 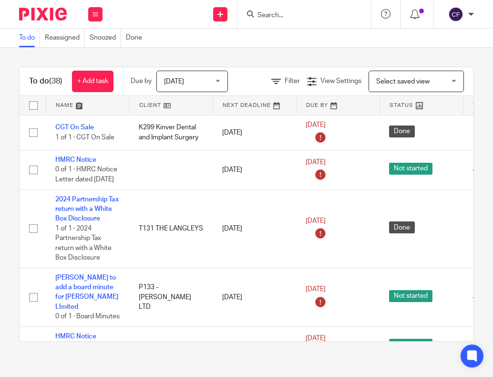 I want to click on span: 1 of 1 · 2024 Partnership Tax return with a White Box Disclosure, so click(x=84, y=243).